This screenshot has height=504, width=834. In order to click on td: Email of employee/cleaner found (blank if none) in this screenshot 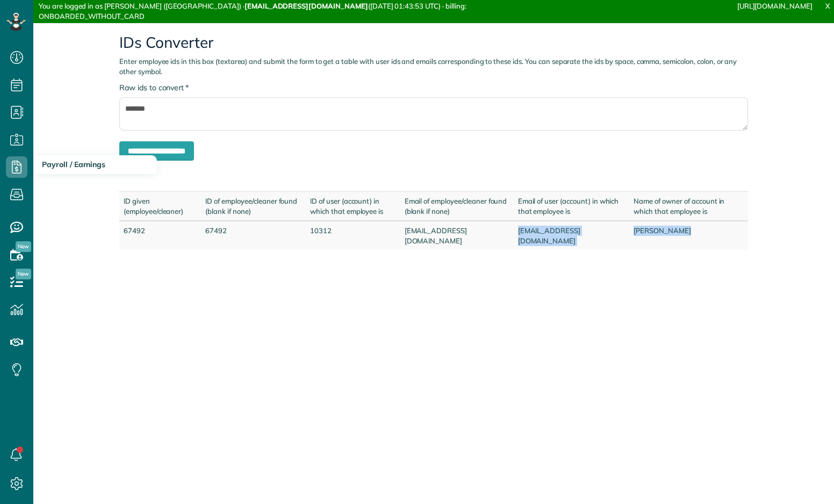, I will do `click(457, 206)`.